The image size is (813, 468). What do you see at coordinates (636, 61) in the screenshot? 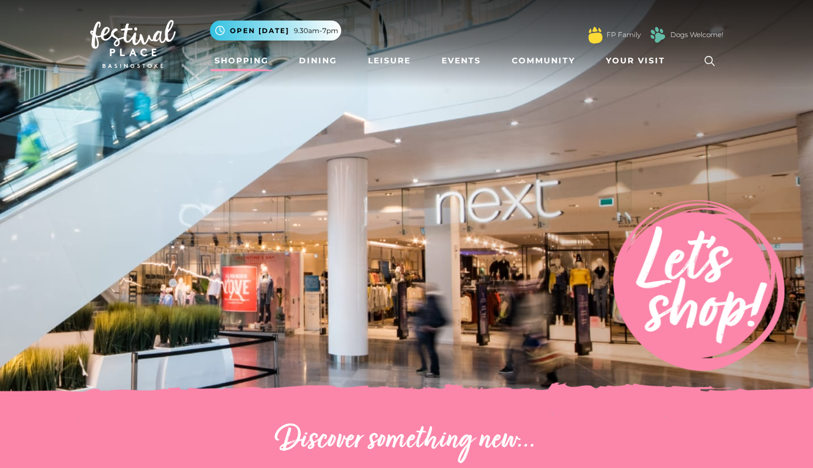
I see `span: Your Visit` at bounding box center [636, 61].